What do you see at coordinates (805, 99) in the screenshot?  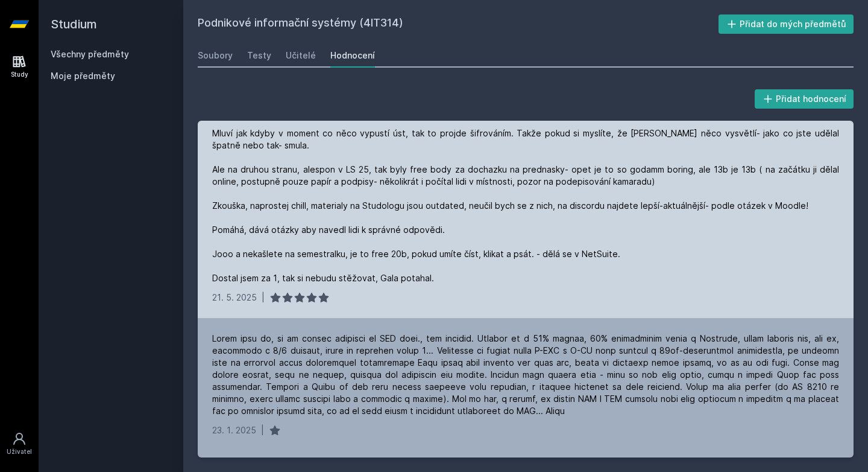 I see `button: Přidat hodnocení` at bounding box center [805, 99].